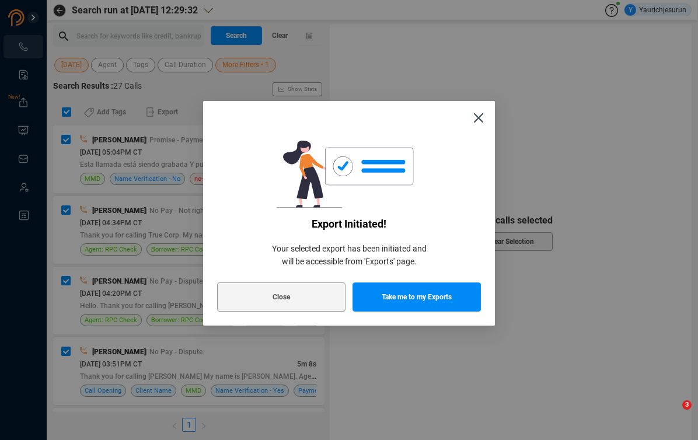 Image resolution: width=698 pixels, height=440 pixels. I want to click on span: Export initiated!, so click(349, 224).